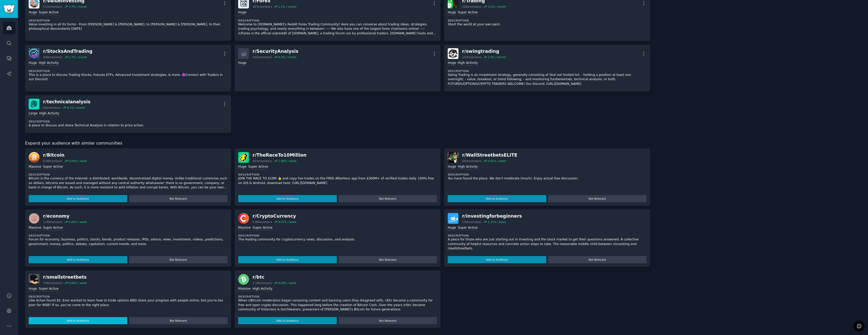 The image size is (868, 335). Describe the element at coordinates (128, 125) in the screenshot. I see `p: A place to discuss and share Technical Analysis in relation to price action.` at that location.